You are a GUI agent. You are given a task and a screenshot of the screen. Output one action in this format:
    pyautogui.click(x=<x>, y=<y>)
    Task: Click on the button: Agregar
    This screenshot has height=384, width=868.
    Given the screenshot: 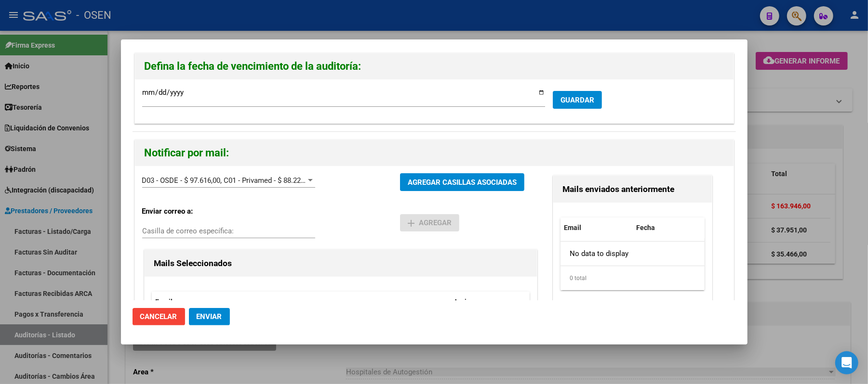 What is the action you would take?
    pyautogui.click(x=430, y=223)
    